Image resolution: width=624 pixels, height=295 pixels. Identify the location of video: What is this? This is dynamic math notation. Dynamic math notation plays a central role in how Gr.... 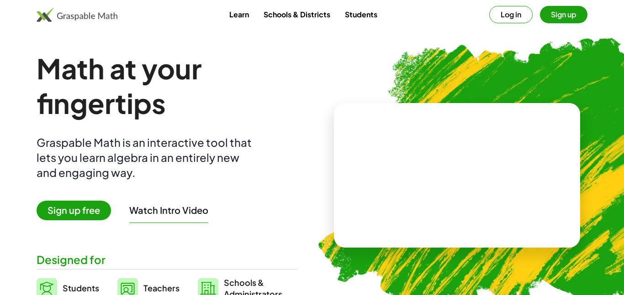
(457, 176).